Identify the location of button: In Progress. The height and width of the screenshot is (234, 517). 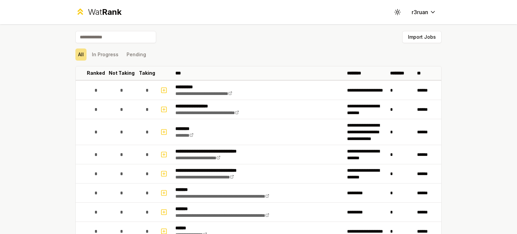
(105, 55).